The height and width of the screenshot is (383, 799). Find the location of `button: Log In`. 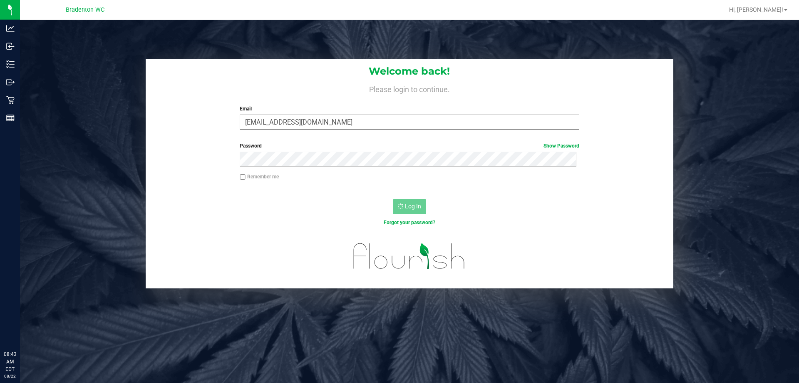

button: Log In is located at coordinates (410, 207).